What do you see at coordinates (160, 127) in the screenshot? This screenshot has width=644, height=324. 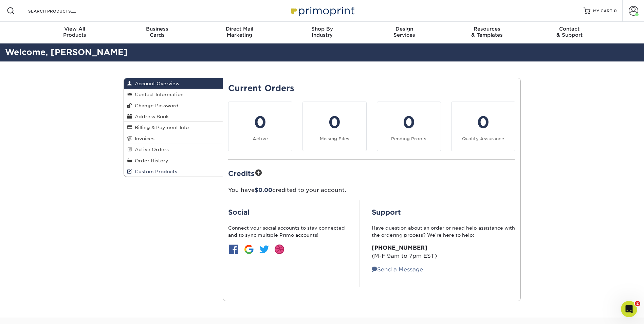 I see `span: Billing & Payment Info` at bounding box center [160, 127].